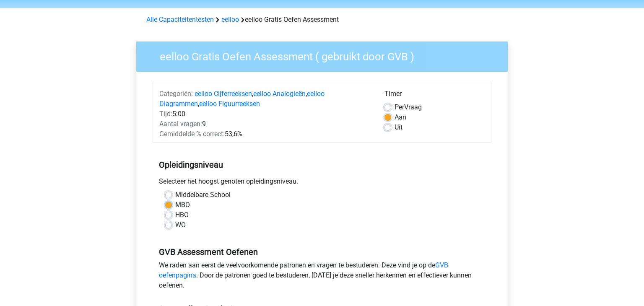 This screenshot has height=306, width=644. What do you see at coordinates (229, 103) in the screenshot?
I see `a: eelloo Figuurreeksen` at bounding box center [229, 103].